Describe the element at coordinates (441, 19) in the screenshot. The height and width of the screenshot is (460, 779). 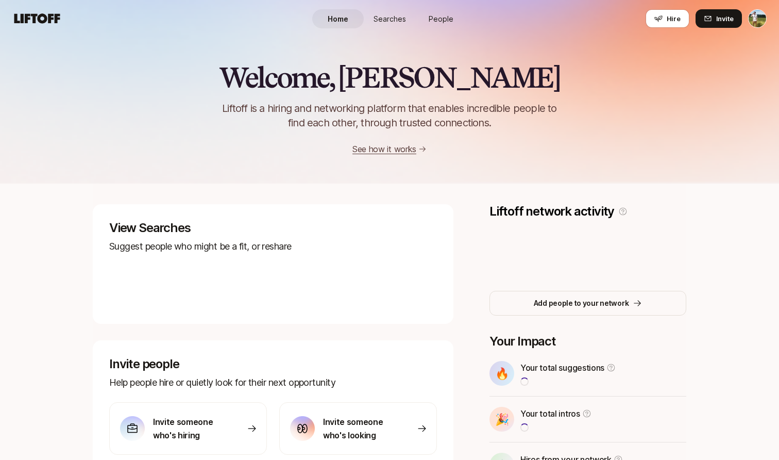
I see `a: People` at that location.